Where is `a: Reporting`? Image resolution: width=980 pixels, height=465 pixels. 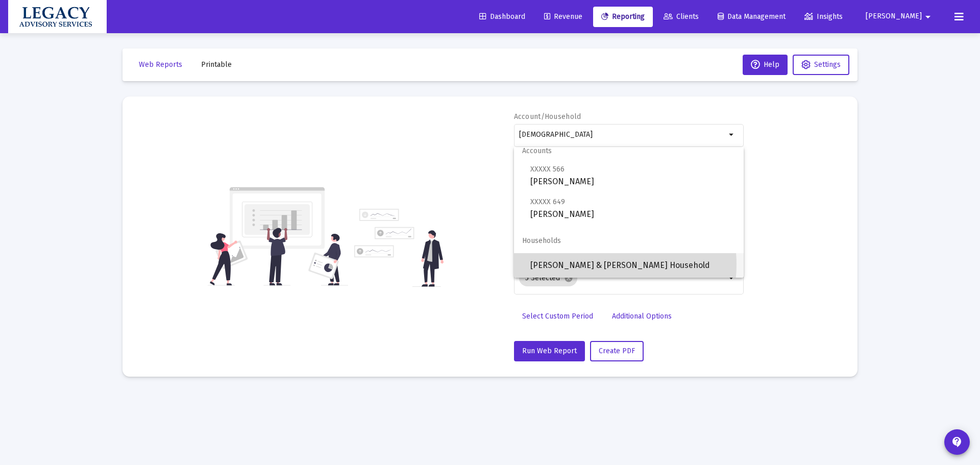
a: Reporting is located at coordinates (623, 17).